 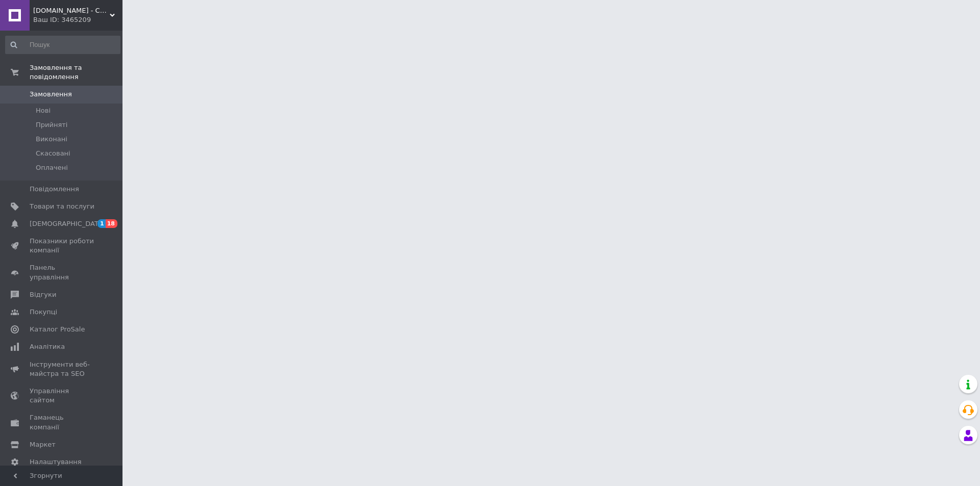 I want to click on span: Налаштування, so click(x=55, y=462).